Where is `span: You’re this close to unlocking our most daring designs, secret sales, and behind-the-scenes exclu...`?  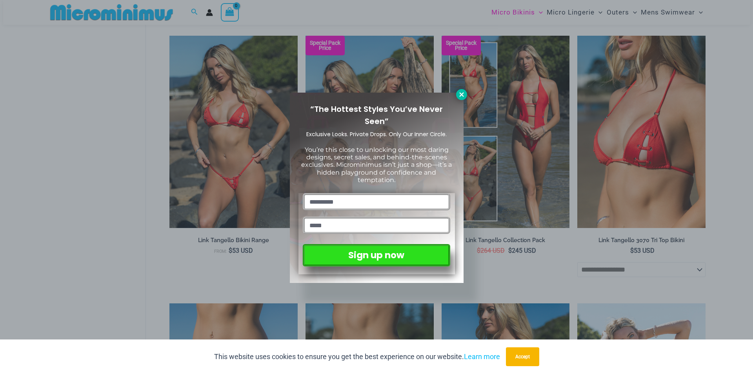
span: You’re this close to unlocking our most daring designs, secret sales, and behind-the-scenes exclu... is located at coordinates (377, 165).